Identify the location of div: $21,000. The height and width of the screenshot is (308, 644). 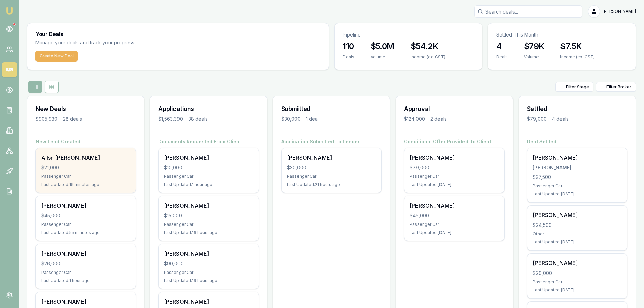
(85, 168).